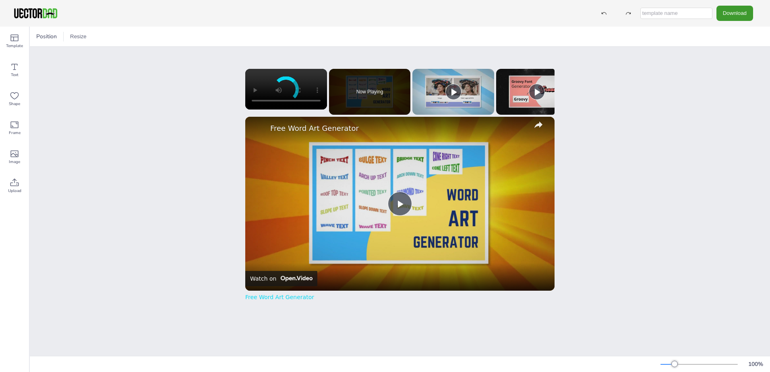 This screenshot has height=372, width=770. What do you see at coordinates (539, 125) in the screenshot?
I see `button: share` at bounding box center [539, 125].